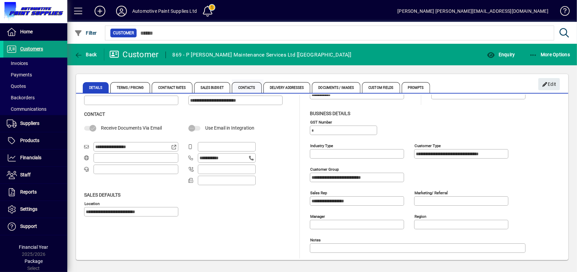  Describe the element at coordinates (100, 11) in the screenshot. I see `button: Add` at that location.